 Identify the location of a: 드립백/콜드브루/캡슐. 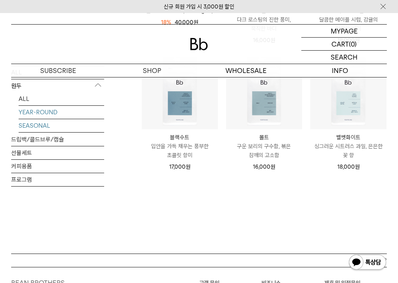
(58, 139).